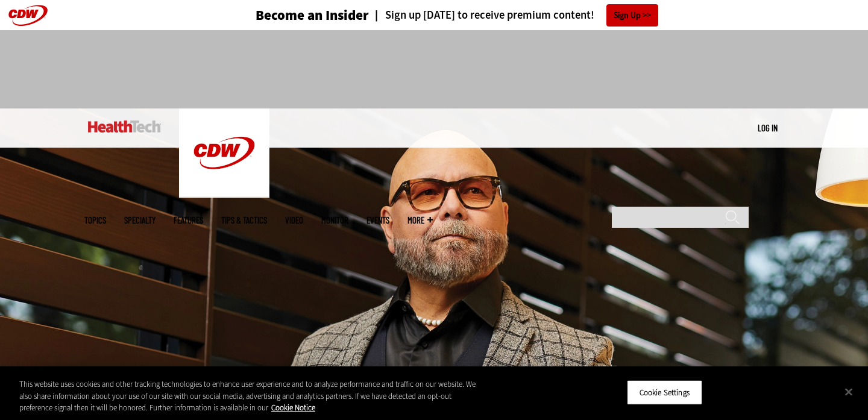 The height and width of the screenshot is (420, 868). I want to click on a: More information about your privacy, so click(293, 407).